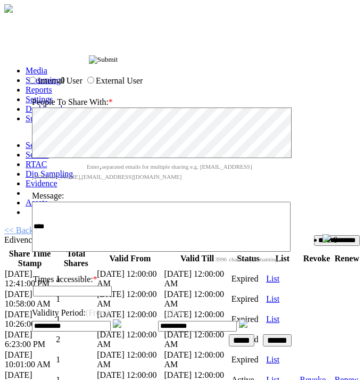  What do you see at coordinates (162, 313) in the screenshot?
I see `p: Validity Period:` at bounding box center [162, 313].